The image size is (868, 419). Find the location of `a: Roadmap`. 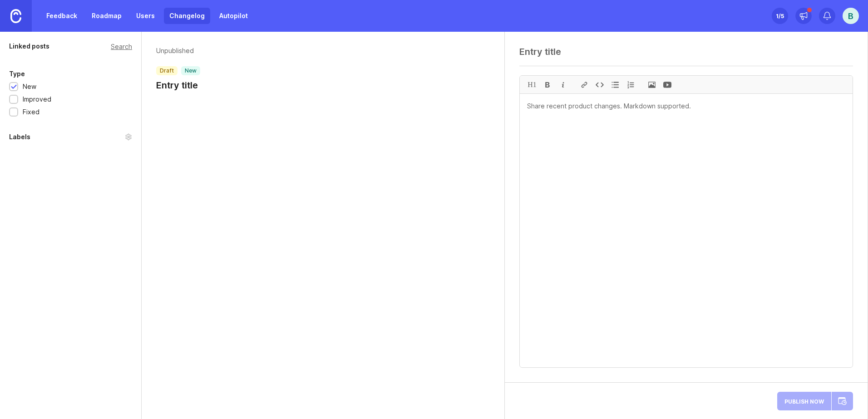

a: Roadmap is located at coordinates (106, 16).